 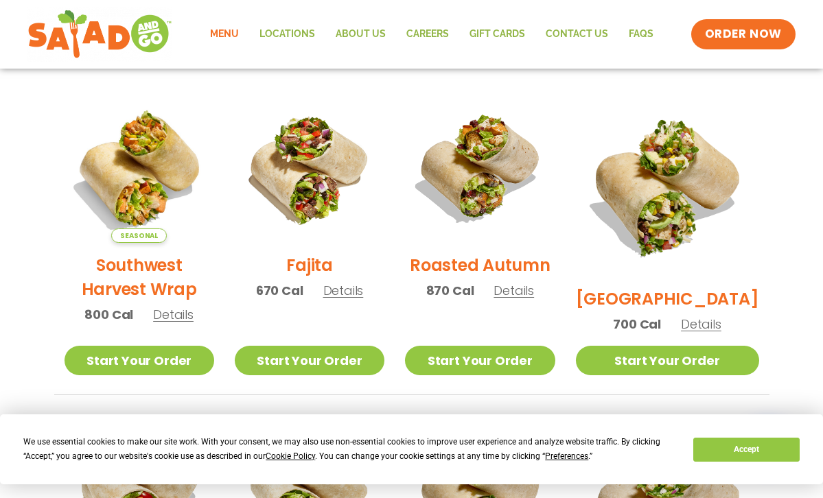 I want to click on a: About Us, so click(x=360, y=34).